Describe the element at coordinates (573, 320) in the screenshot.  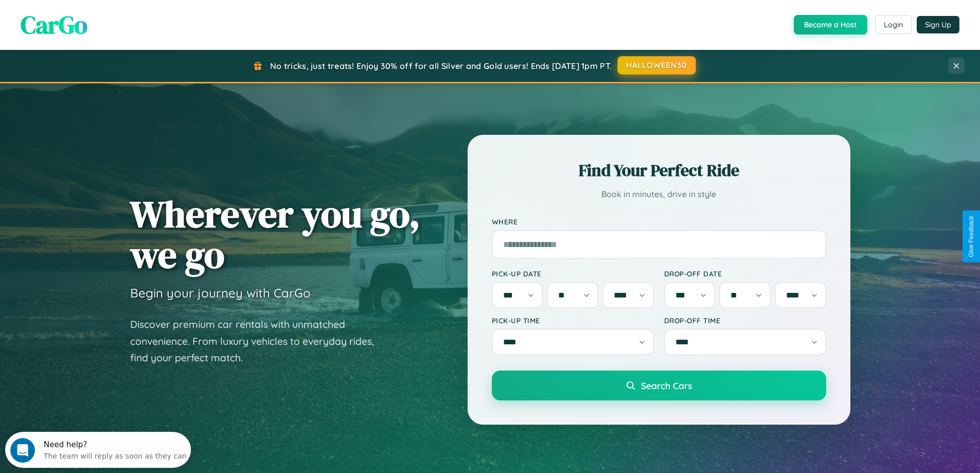
I see `label: Pick-up Time` at that location.